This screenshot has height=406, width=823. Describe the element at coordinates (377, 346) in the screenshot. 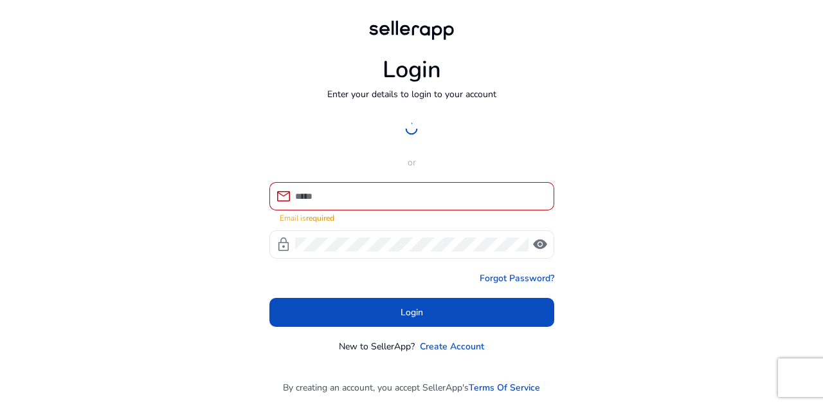

I see `p: New to SellerApp?` at that location.